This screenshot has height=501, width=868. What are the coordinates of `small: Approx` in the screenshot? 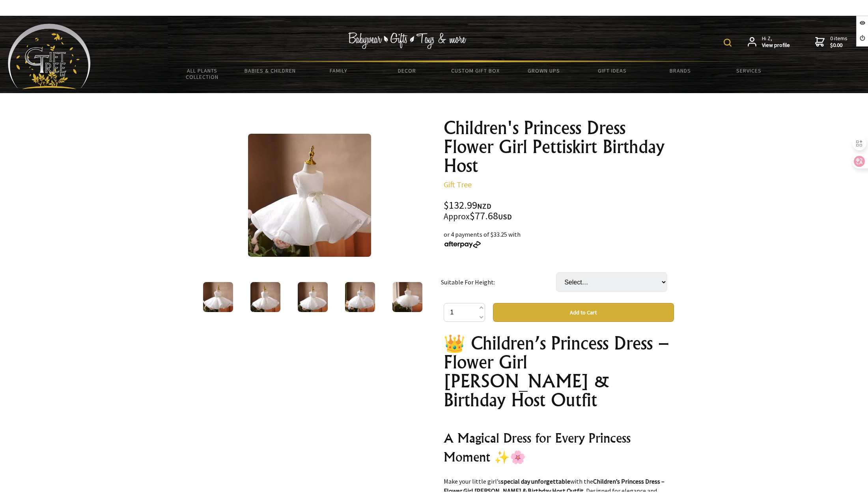 It's located at (457, 216).